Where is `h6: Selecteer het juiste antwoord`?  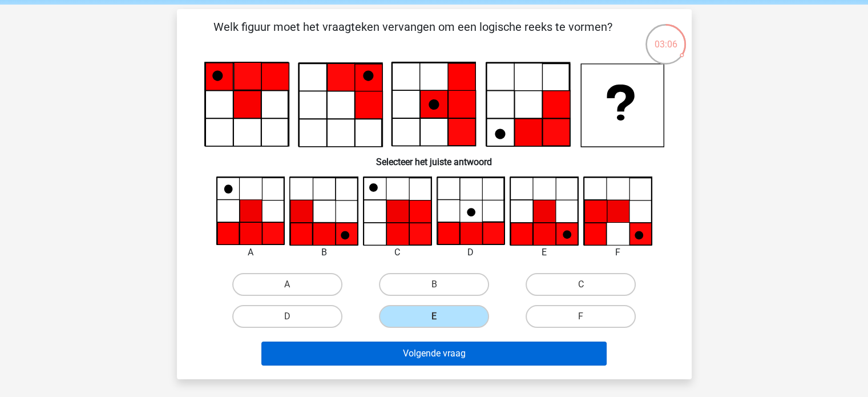 h6: Selecteer het juiste antwoord is located at coordinates (434, 157).